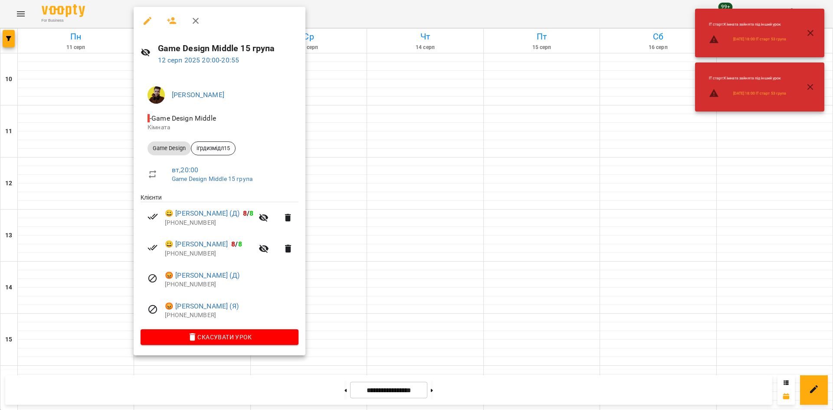 The width and height of the screenshot is (833, 410). I want to click on button: Скасувати Урок, so click(219, 337).